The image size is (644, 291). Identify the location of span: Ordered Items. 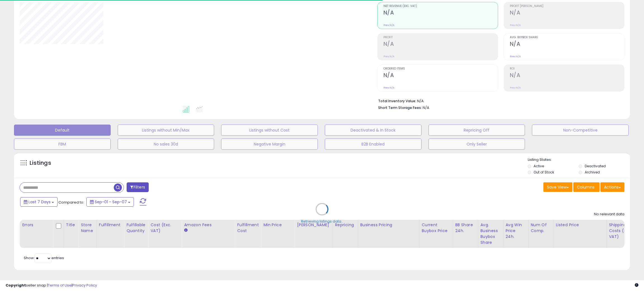
(441, 69).